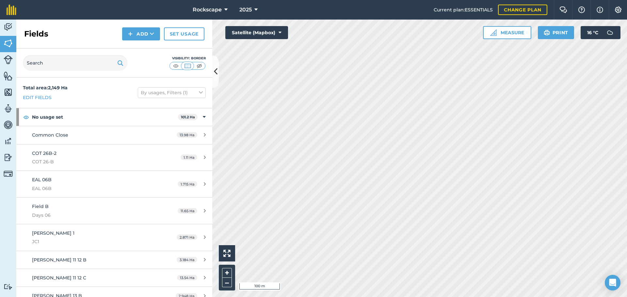 The image size is (627, 297). I want to click on a: COT 26B-2COT 26-B1.11 Ha, so click(114, 158).